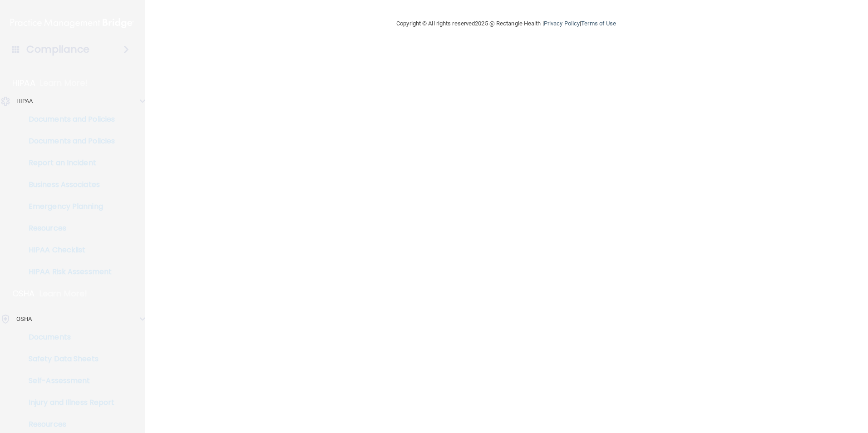 Image resolution: width=868 pixels, height=433 pixels. I want to click on p: Injury and Illness Report, so click(67, 403).